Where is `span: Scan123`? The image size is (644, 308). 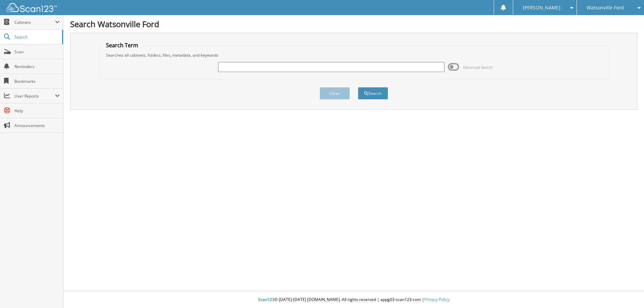 span: Scan123 is located at coordinates (266, 299).